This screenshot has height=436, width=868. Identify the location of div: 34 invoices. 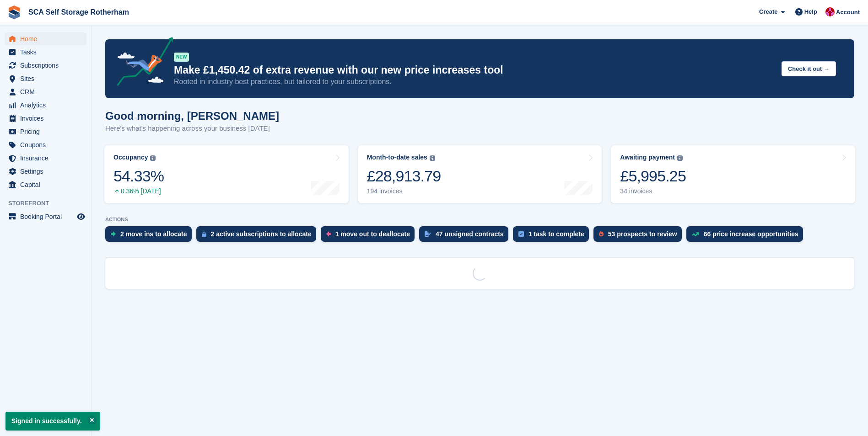
(653, 191).